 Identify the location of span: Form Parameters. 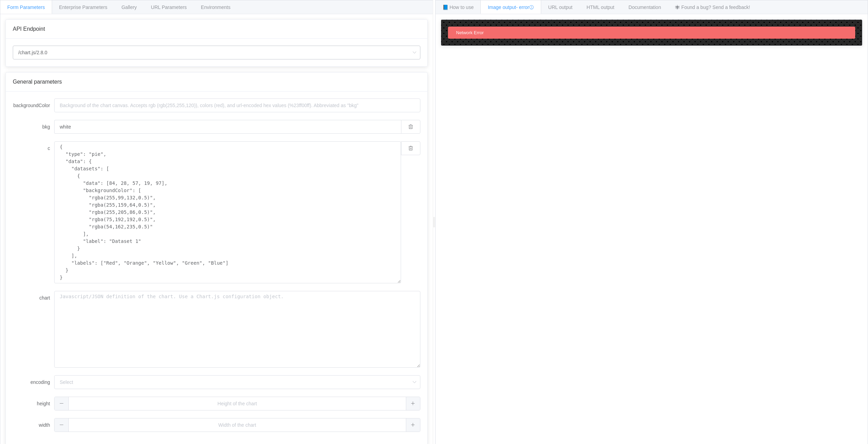
(26, 7).